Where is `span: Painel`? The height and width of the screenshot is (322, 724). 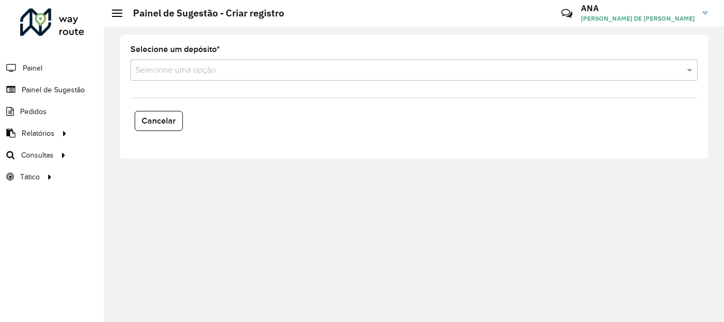
span: Painel is located at coordinates (32, 68).